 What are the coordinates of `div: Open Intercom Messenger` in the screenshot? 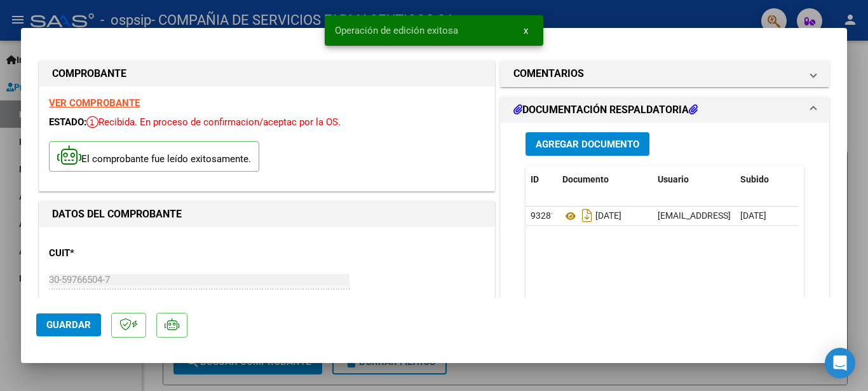 It's located at (841, 363).